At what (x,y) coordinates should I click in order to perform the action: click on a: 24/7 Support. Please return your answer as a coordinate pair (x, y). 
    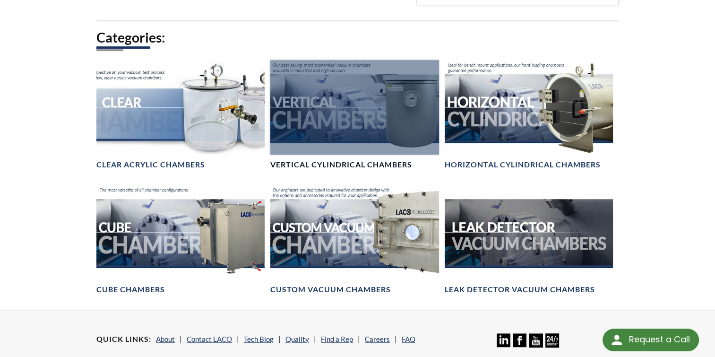
    Looking at the image, I should click on (552, 345).